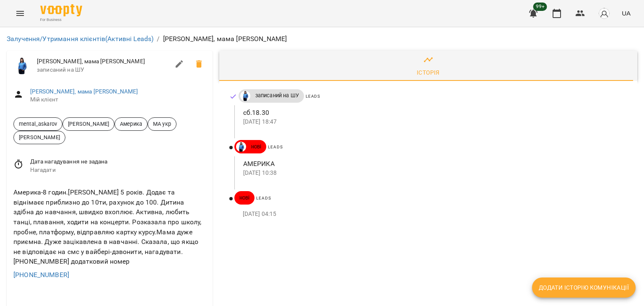 The height and width of the screenshot is (306, 644). I want to click on div: Історія, so click(428, 72).